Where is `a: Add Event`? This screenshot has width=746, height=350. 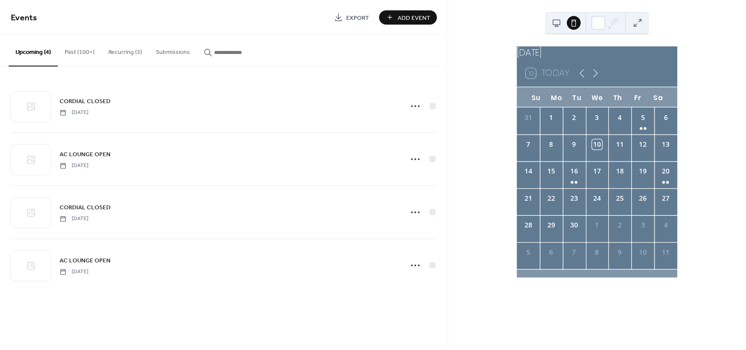
a: Add Event is located at coordinates (408, 17).